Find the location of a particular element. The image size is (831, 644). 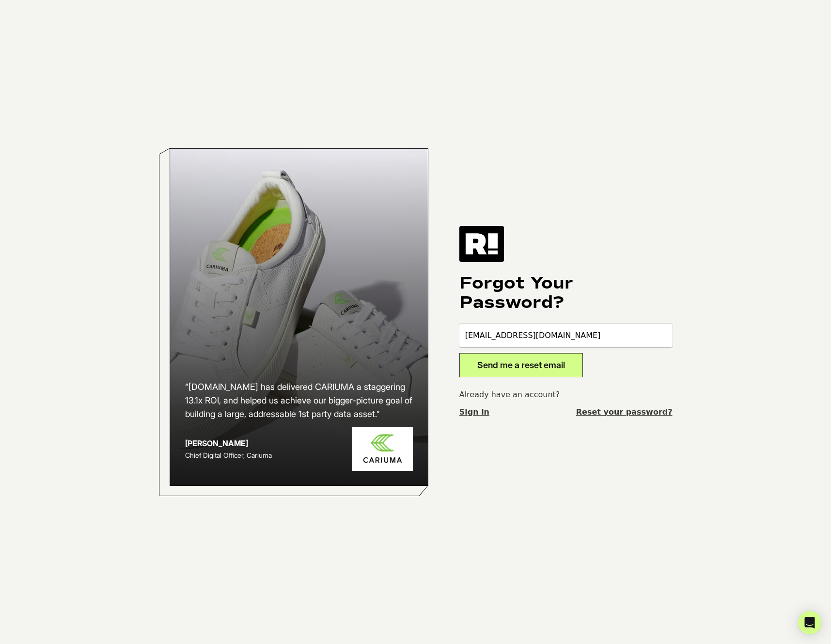

span: Chief Digital Officer, Cariuma is located at coordinates (228, 454).